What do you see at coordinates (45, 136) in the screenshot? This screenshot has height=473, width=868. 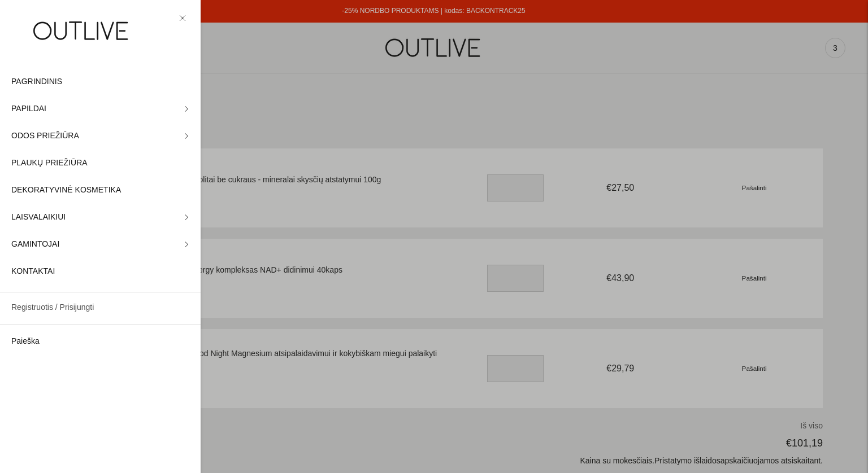 I see `span: ODOS PRIEŽIŪRA` at bounding box center [45, 136].